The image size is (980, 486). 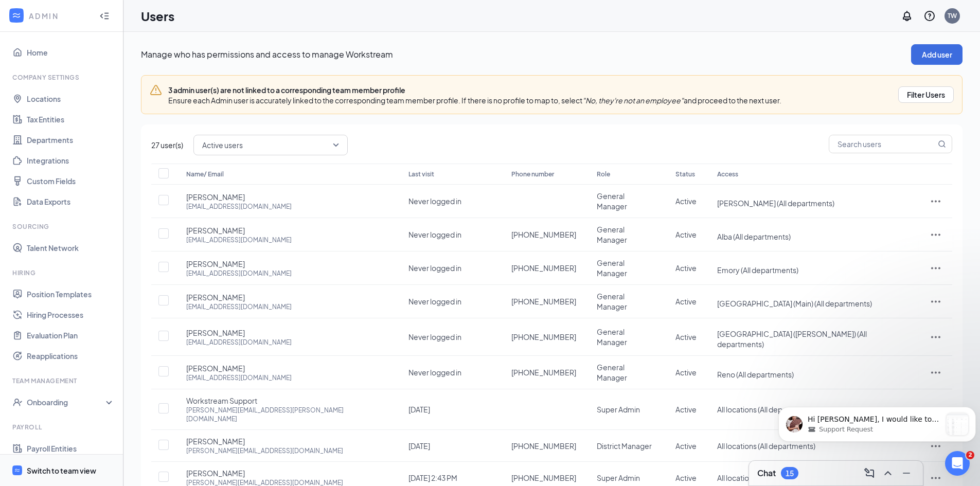 I want to click on div: Ensure each Admin user is accurately linked to the corresponding team member profile. If there is..., so click(x=475, y=101).